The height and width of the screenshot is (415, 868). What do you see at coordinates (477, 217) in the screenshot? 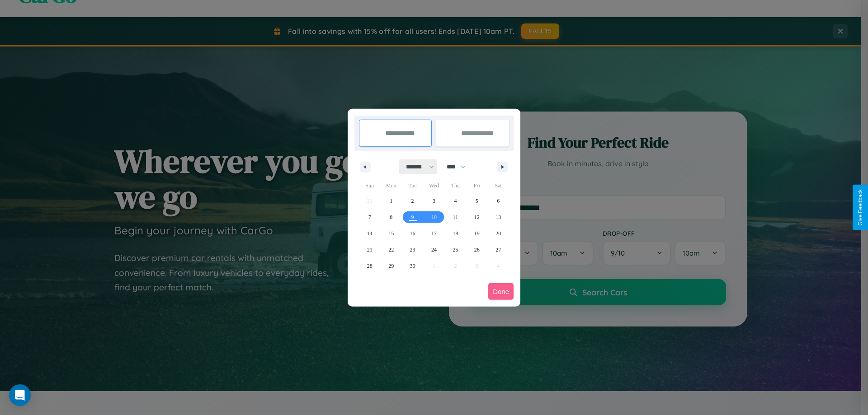
I see `span: 12` at bounding box center [477, 217].